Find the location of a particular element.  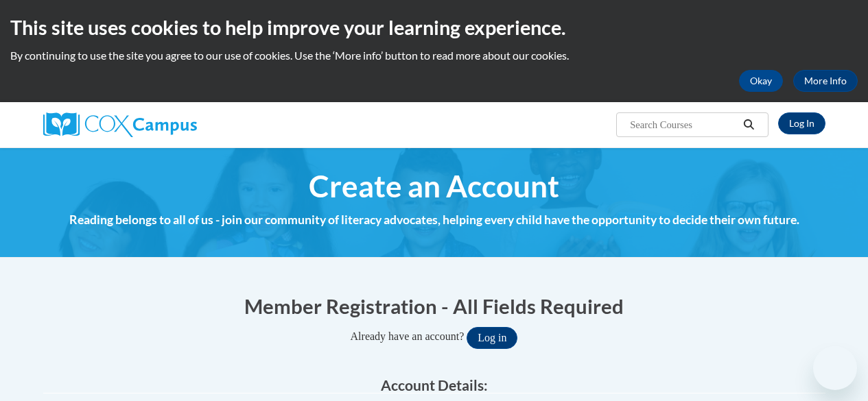

button: Okay is located at coordinates (760, 81).